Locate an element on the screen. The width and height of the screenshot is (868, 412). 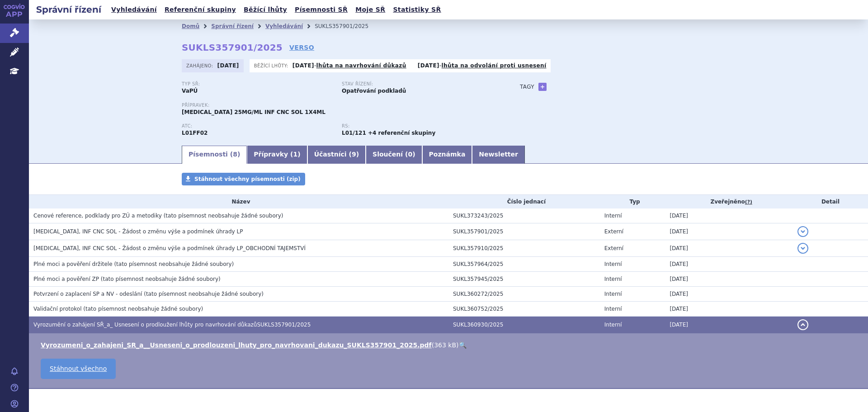
th: Detail is located at coordinates (830, 202).